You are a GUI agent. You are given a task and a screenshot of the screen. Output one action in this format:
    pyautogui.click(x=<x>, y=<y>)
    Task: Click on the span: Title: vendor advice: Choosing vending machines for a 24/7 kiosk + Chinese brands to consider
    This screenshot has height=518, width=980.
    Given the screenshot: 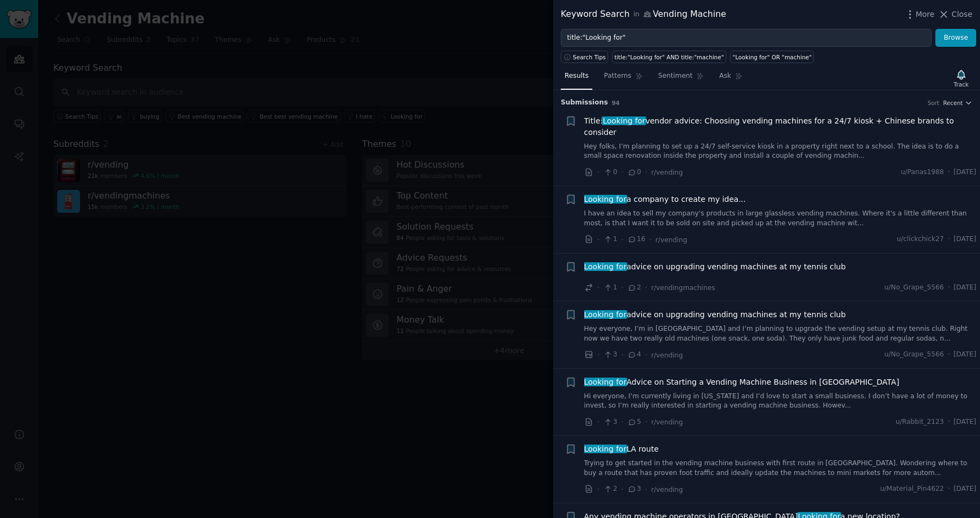 What is the action you would take?
    pyautogui.click(x=780, y=127)
    